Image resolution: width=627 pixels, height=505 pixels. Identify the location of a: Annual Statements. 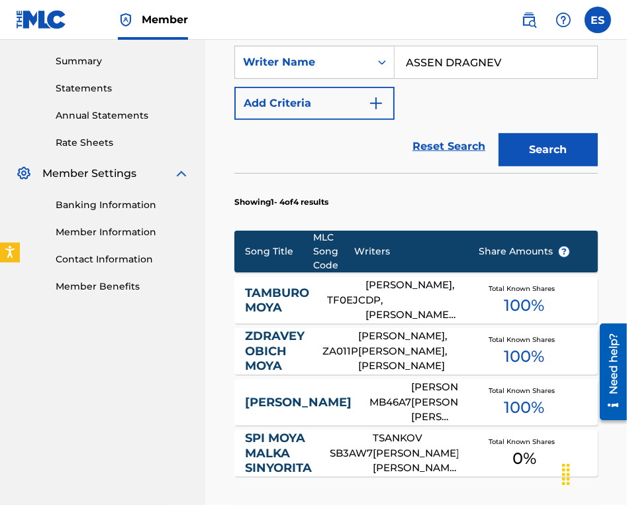
(123, 115).